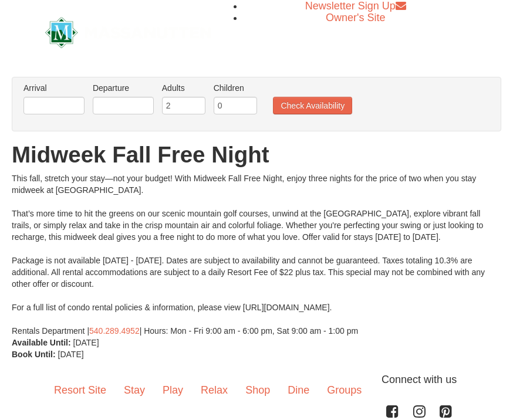  Describe the element at coordinates (184, 88) in the screenshot. I see `label: Adults` at that location.